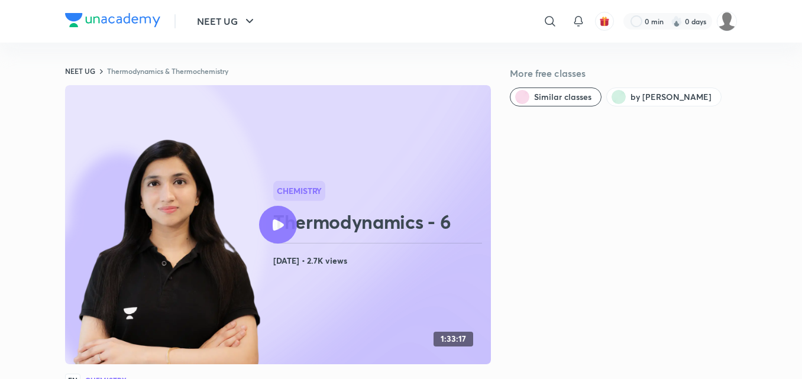  I want to click on span: by Akansha Karnwal, so click(671, 97).